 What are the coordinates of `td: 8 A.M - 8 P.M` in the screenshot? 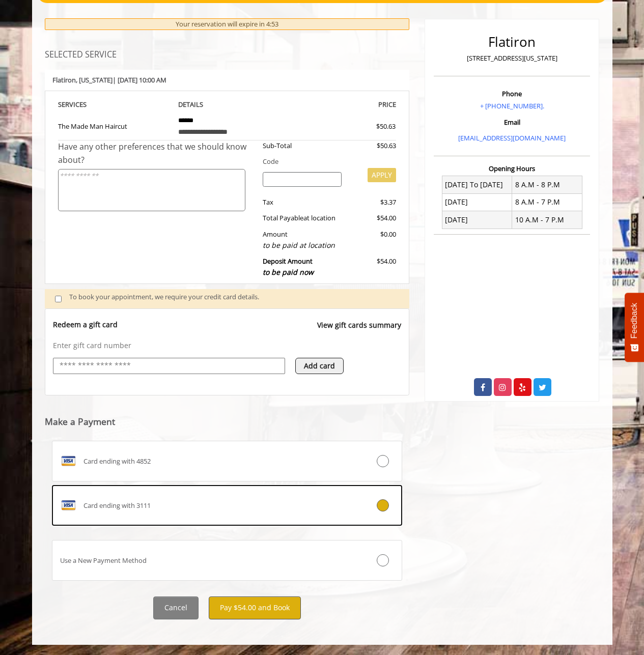 It's located at (547, 185).